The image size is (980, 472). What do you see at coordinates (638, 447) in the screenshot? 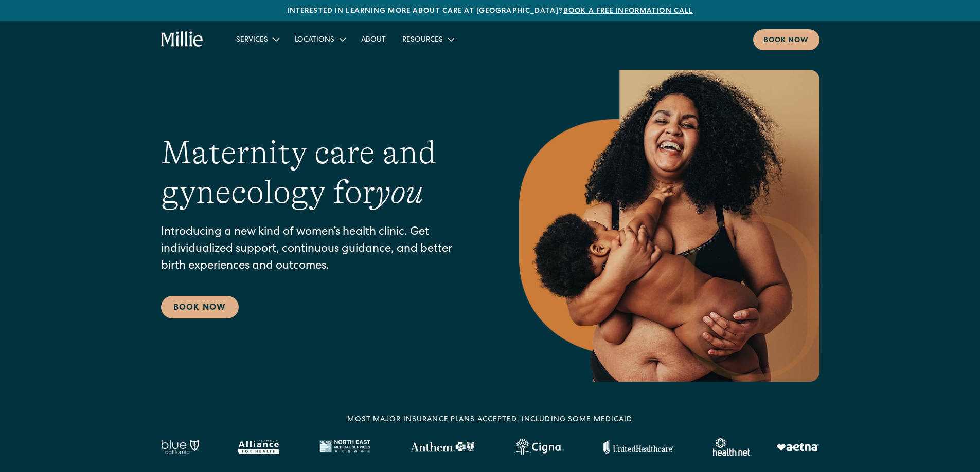
I see `img: United Healthcare logo` at bounding box center [638, 447].